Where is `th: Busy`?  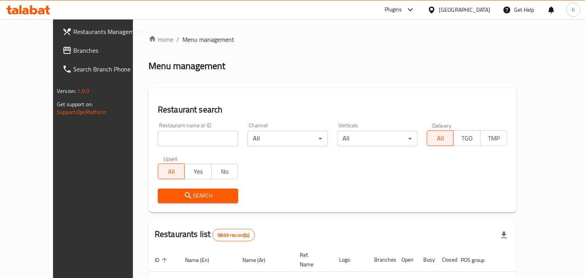 th: Busy is located at coordinates (427, 259).